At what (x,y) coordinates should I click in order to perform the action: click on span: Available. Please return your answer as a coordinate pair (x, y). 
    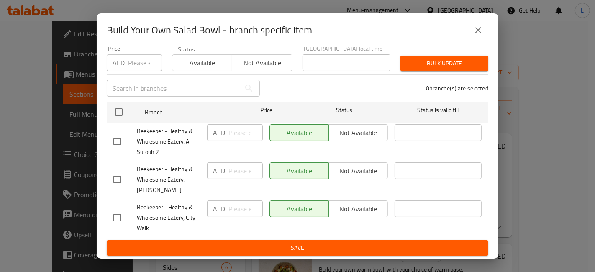
    Looking at the image, I should click on (202, 63).